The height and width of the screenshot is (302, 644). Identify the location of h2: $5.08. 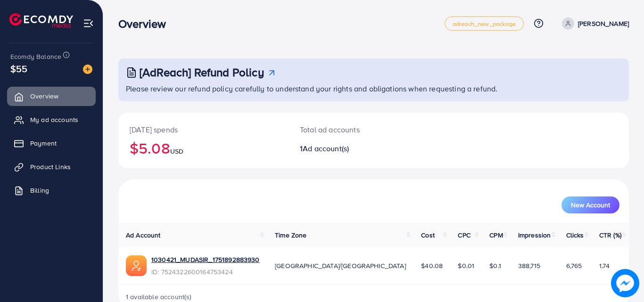
(203, 148).